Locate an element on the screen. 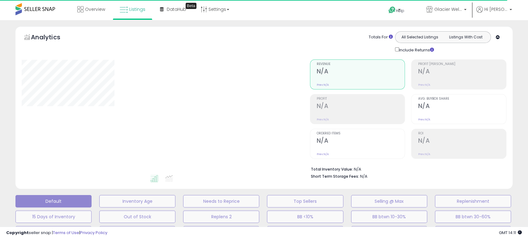  span: 2025-09-11 14:11 GMT is located at coordinates (510, 232).